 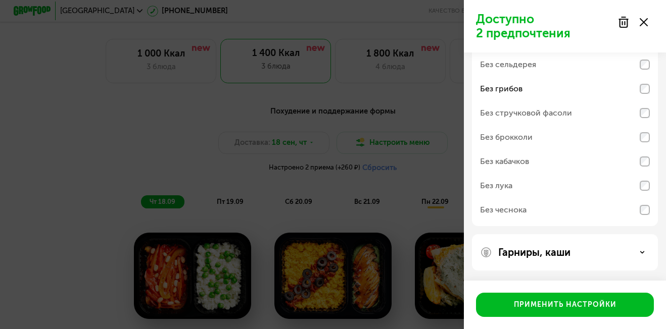 What do you see at coordinates (565, 305) in the screenshot?
I see `button: Применить настройки` at bounding box center [565, 305].